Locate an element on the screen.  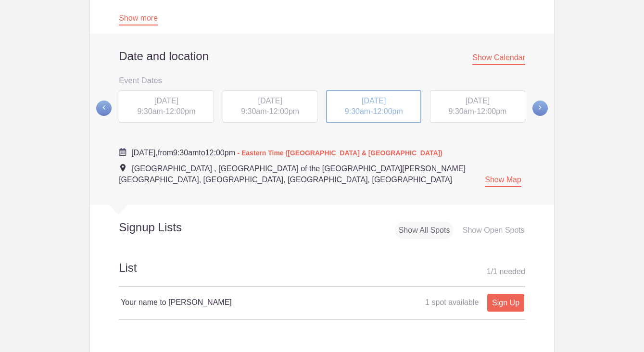
div: Show All Spots is located at coordinates (424, 230).